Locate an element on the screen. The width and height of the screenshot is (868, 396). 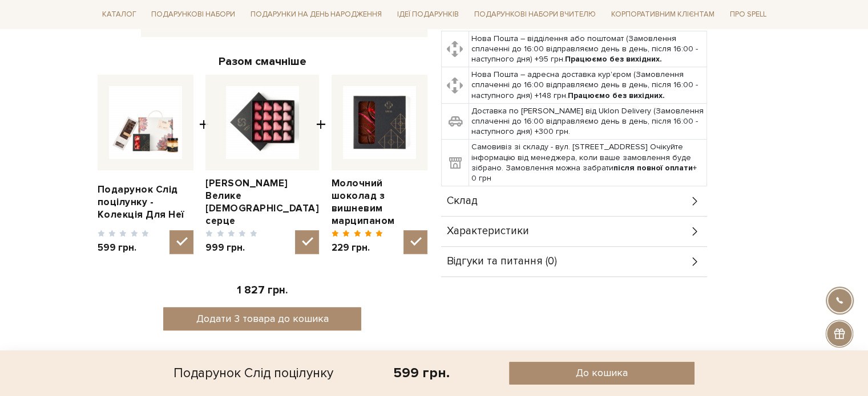
a: Подарункові набори Вчителю is located at coordinates (534, 15).